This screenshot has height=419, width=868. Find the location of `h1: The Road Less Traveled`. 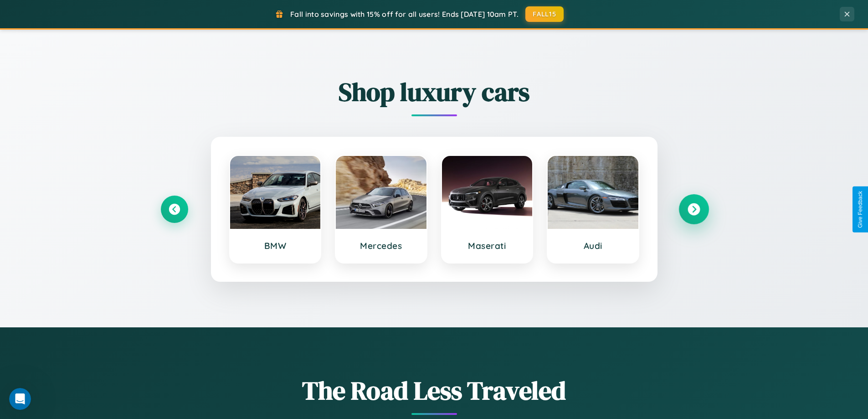

h1: The Road Less Traveled is located at coordinates (435, 390).